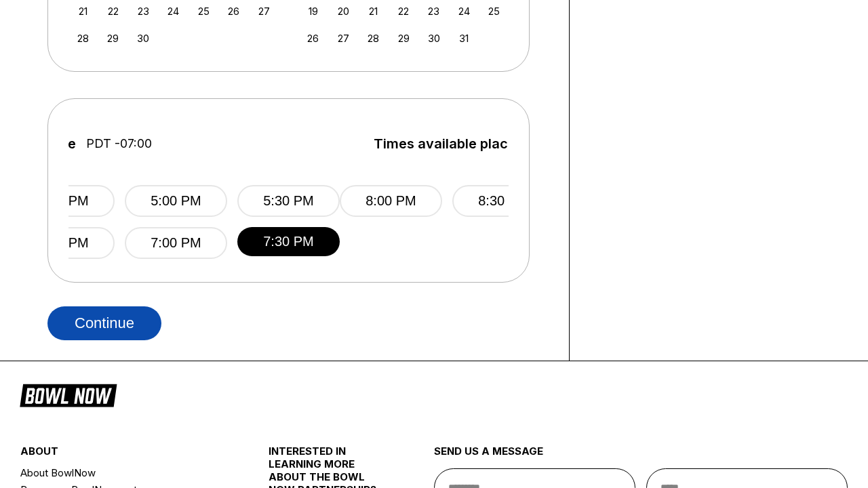  I want to click on a: About BowlNow, so click(123, 472).